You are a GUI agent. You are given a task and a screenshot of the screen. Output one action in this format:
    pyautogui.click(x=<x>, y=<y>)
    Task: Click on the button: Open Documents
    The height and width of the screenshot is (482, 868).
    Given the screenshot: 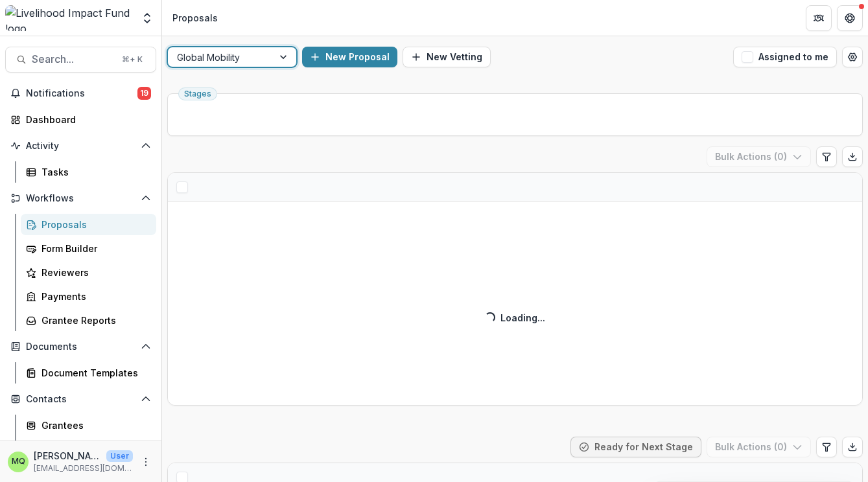 What is the action you would take?
    pyautogui.click(x=80, y=347)
    